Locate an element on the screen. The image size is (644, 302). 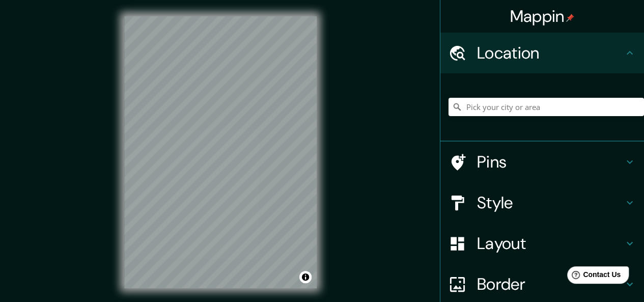
h4: Layout is located at coordinates (550, 243).